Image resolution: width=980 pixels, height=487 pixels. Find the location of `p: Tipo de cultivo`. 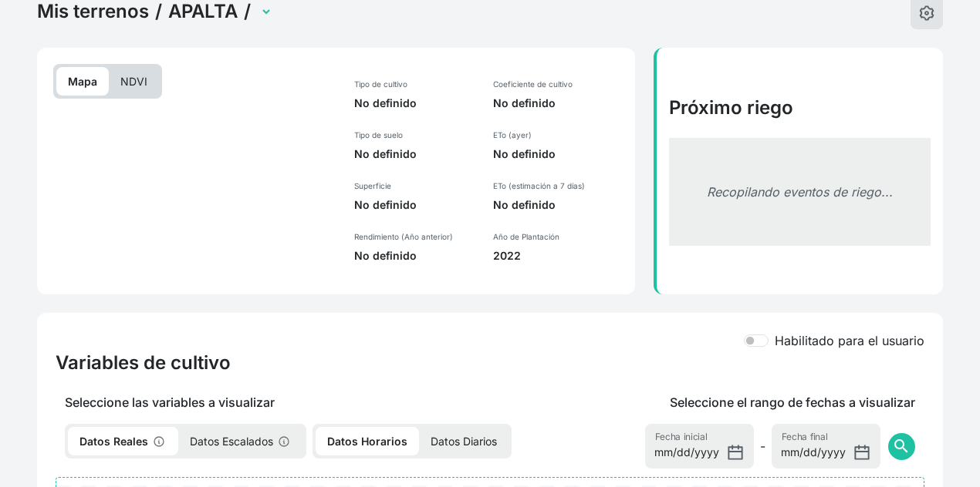

p: Tipo de cultivo is located at coordinates (414, 84).